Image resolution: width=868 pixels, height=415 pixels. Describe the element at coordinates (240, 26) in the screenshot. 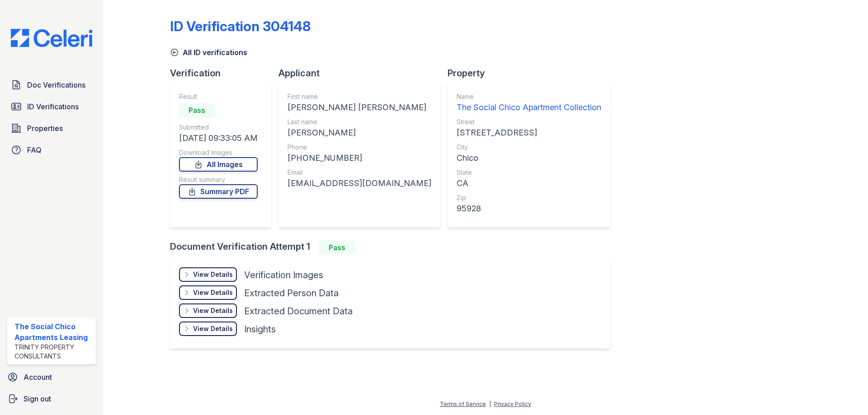

I see `div: ID Verification 304148` at that location.